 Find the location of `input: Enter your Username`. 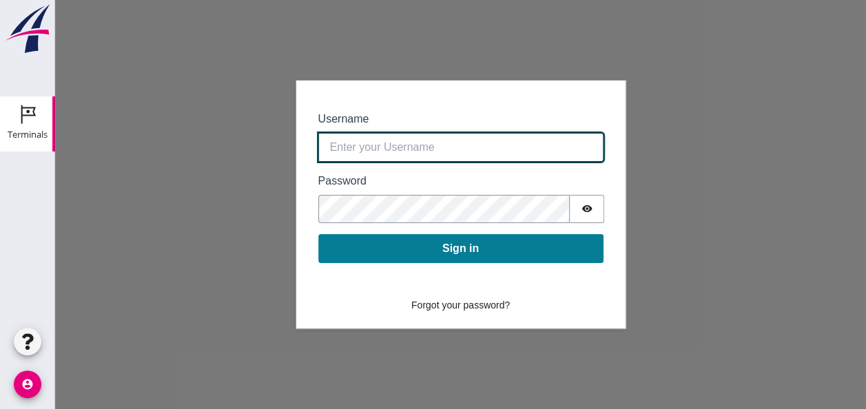

input: Enter your Username is located at coordinates (406, 147).